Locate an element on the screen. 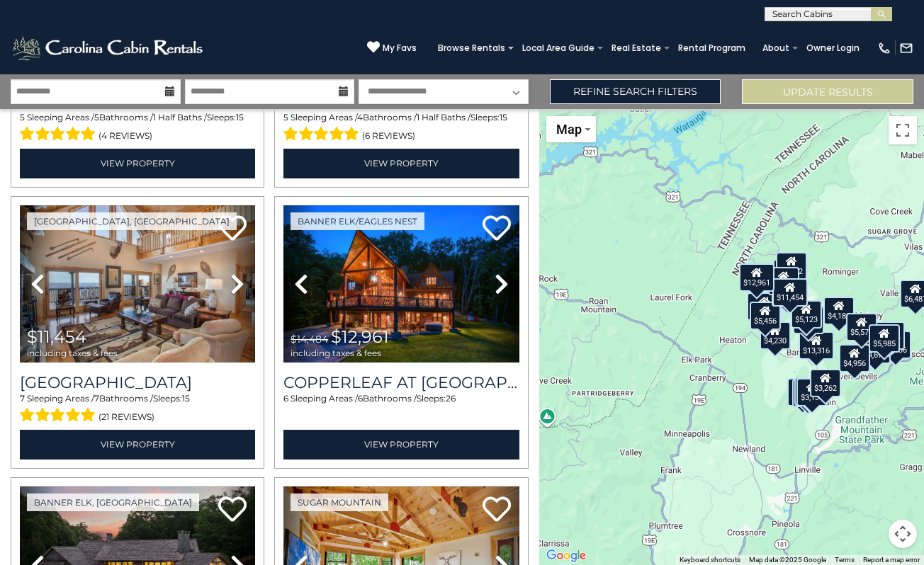  a: Local Area Guide is located at coordinates (559, 48).